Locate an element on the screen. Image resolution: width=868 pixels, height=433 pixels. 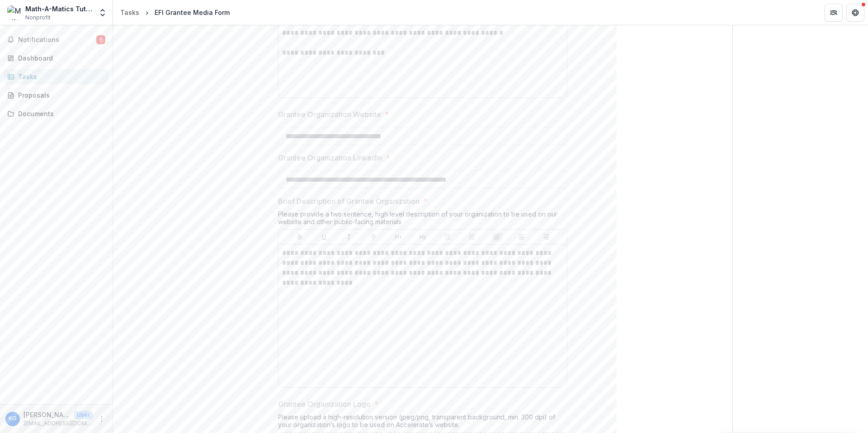
span: Notifications is located at coordinates (57, 40).